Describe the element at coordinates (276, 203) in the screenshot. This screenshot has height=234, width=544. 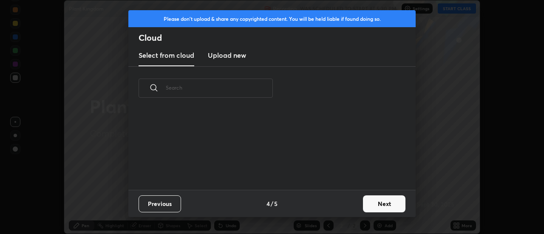
I see `h4: 5` at that location.